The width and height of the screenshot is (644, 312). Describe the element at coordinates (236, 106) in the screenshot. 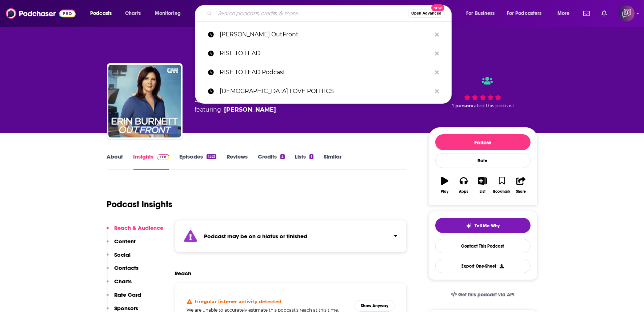

I see `div: A daily podcast` at that location.